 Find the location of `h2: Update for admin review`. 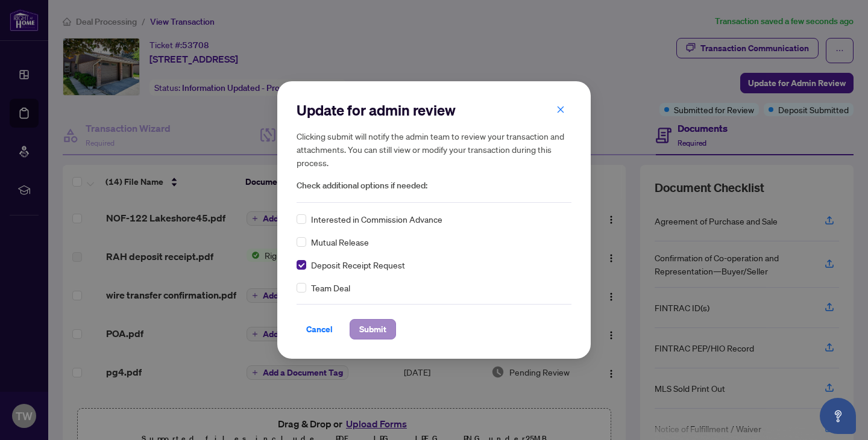

h2: Update for admin review is located at coordinates (434, 110).